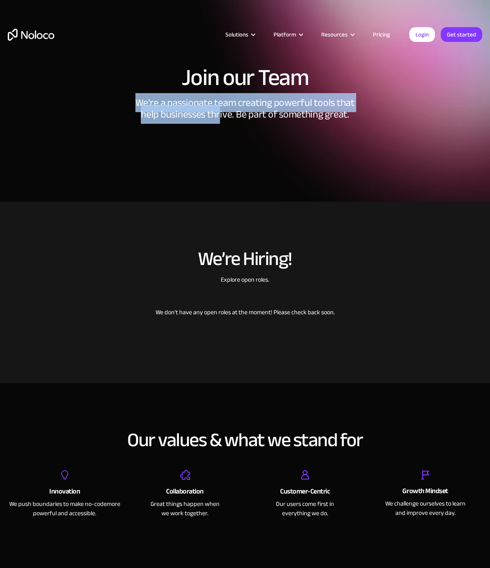  Describe the element at coordinates (305, 509) in the screenshot. I see `div: Our users come first in everything we do.` at that location.